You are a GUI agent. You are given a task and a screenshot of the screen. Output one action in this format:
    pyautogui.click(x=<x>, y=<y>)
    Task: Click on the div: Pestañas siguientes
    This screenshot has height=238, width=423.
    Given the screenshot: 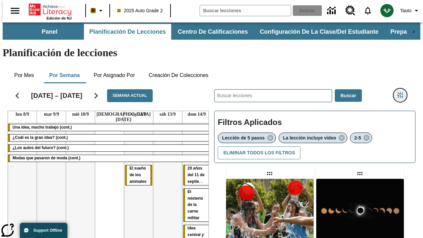 What is the action you would take?
    pyautogui.click(x=414, y=32)
    